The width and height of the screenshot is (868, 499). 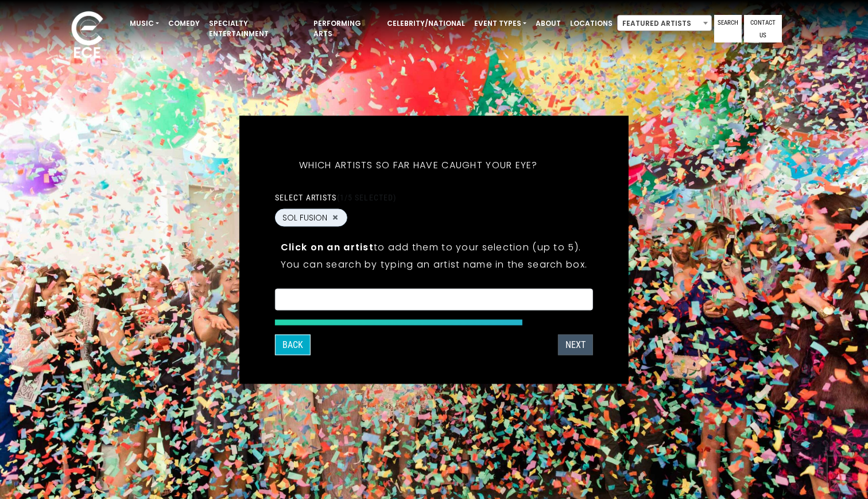 What do you see at coordinates (367, 197) in the screenshot?
I see `span: (1/5 selected)` at bounding box center [367, 197].